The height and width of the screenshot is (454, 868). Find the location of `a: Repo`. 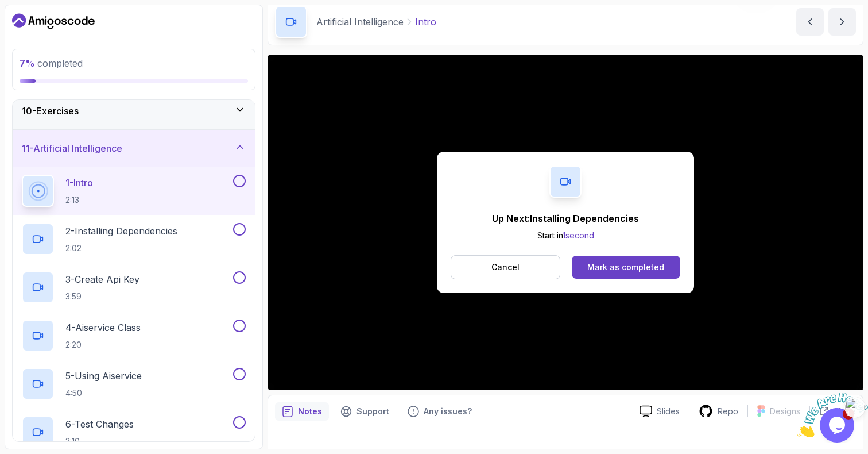

a: Repo is located at coordinates (718, 411).